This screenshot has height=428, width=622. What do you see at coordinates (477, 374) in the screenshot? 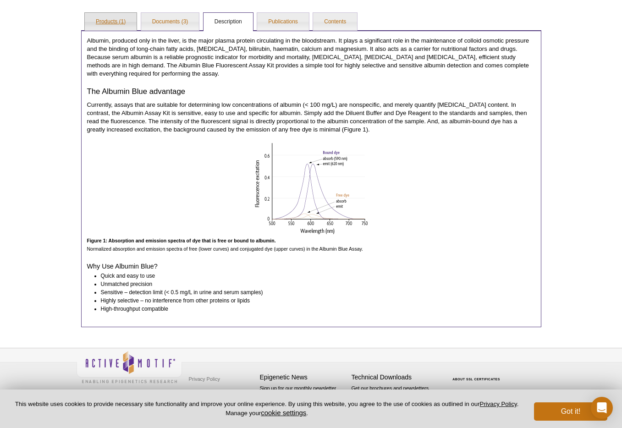
I see `table: Click to Verify - This site chose Symantec SSL for secure e-commerce and confidential communicati...` at bounding box center [477, 374].